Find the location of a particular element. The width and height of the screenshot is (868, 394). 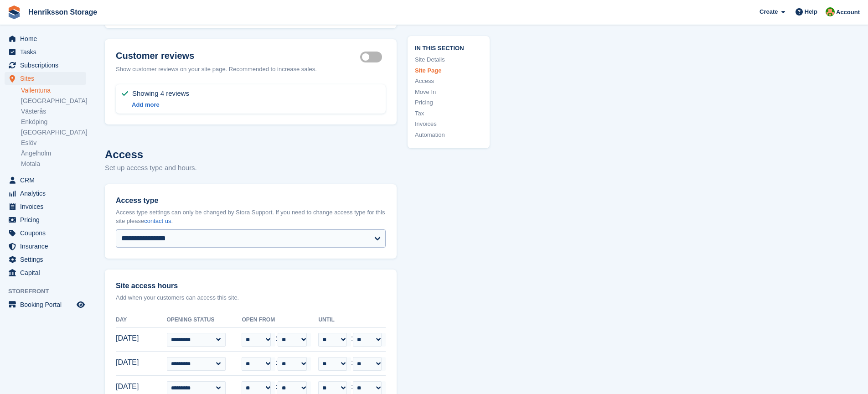

span: Pricing is located at coordinates (47, 220).